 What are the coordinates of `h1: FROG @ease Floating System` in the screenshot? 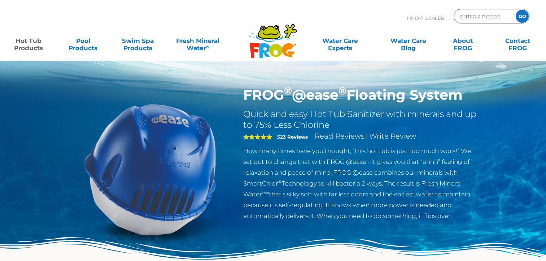 It's located at (361, 95).